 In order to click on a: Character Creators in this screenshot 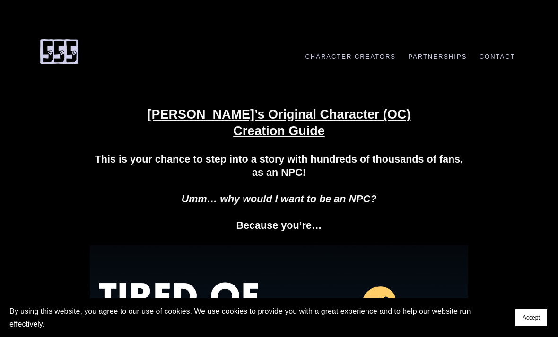, I will do `click(350, 56)`.